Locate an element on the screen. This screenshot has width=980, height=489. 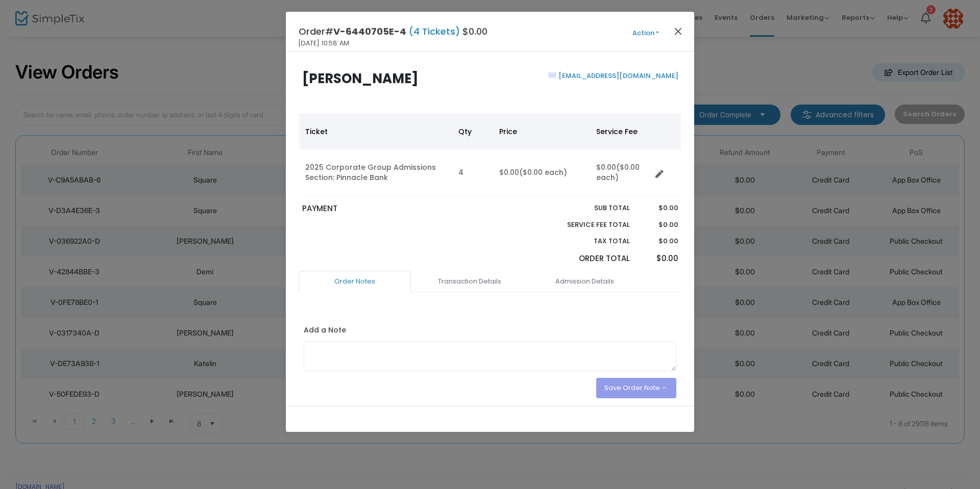
td: 2025 Corporate Group Admissions Section: Pinnacle Bank is located at coordinates (376, 172).